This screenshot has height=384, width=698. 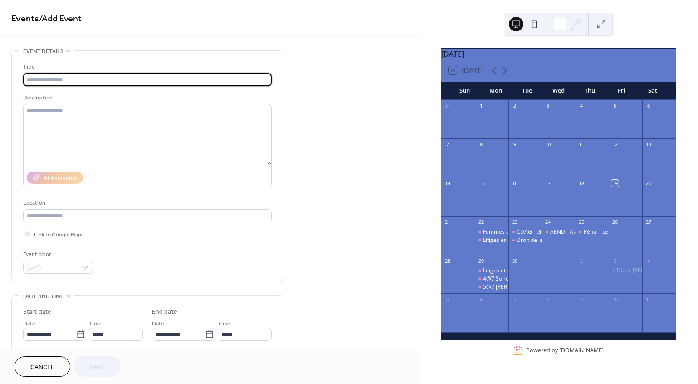 I want to click on div: Sun, so click(x=464, y=91).